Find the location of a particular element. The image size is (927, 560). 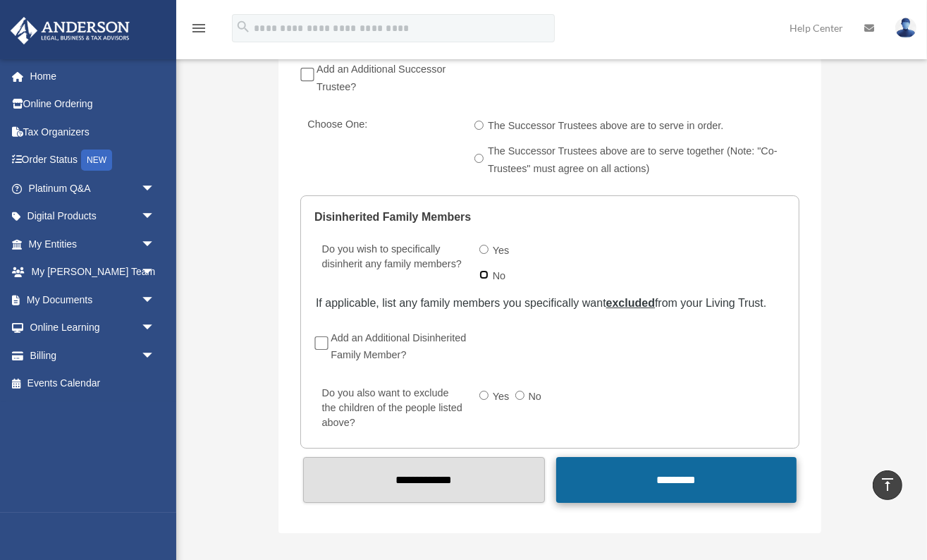

a: Online Ordering is located at coordinates (93, 105).